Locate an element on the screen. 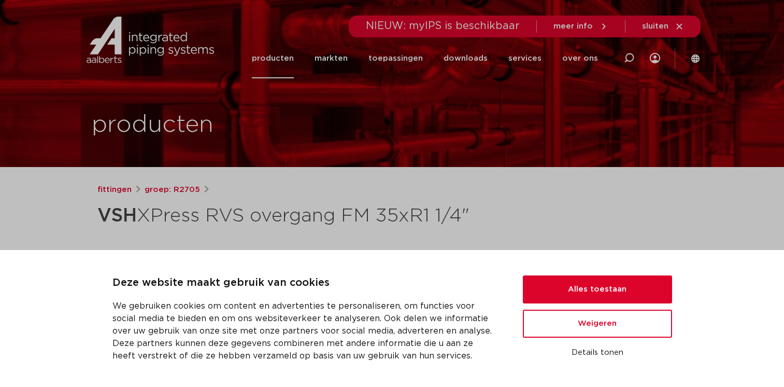  h1: XPress RVS overgang FM 35xR1 1/4" is located at coordinates (292, 216).